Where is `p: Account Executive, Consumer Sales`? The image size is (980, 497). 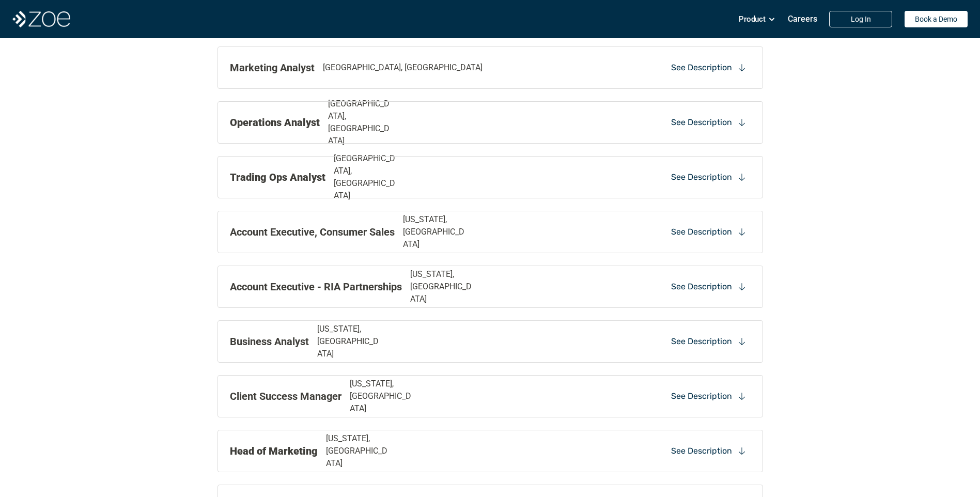
p: Account Executive, Consumer Sales is located at coordinates (312, 232).